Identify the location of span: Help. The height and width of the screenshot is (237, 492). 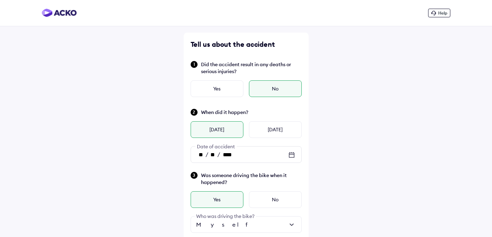
(442, 13).